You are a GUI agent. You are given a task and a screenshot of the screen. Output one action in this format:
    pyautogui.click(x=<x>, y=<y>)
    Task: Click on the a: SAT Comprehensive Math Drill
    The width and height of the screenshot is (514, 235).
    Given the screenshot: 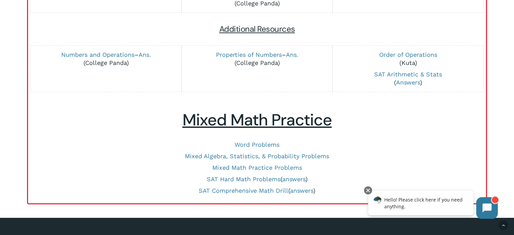 What is the action you would take?
    pyautogui.click(x=243, y=190)
    